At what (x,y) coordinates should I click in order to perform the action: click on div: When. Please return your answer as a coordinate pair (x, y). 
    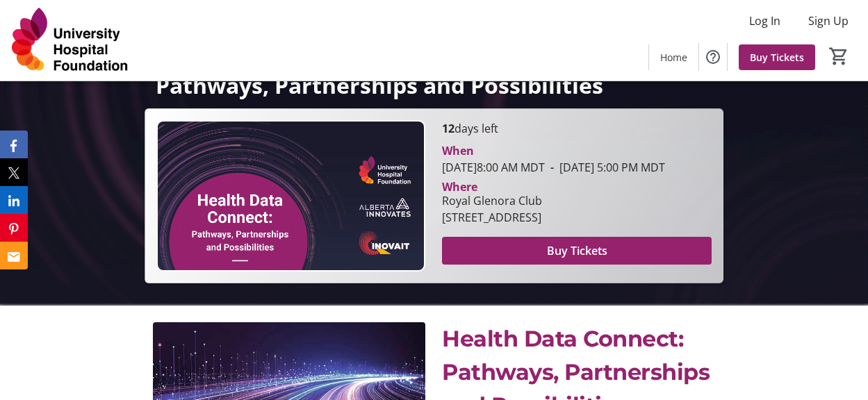
    Looking at the image, I should click on (458, 151).